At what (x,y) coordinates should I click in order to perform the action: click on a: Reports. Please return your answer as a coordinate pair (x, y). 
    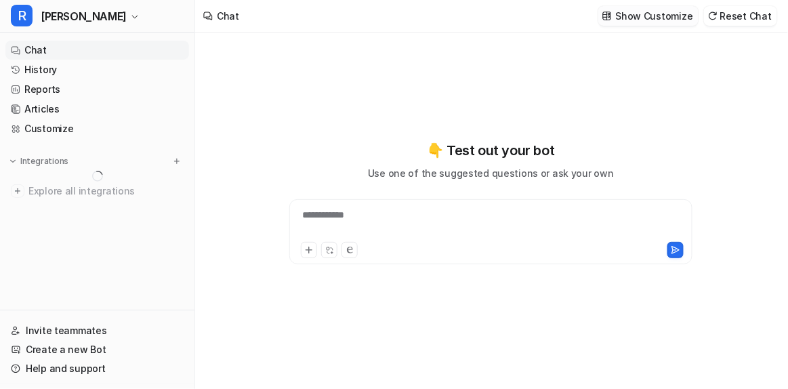
    Looking at the image, I should click on (97, 89).